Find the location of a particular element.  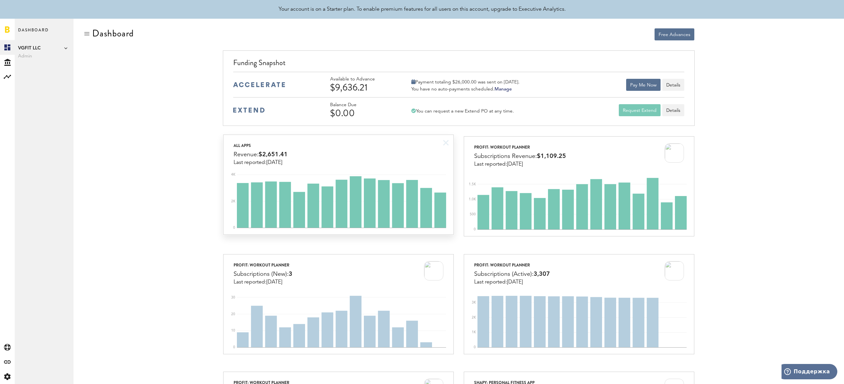

span: Поддержка is located at coordinates (30, 8).